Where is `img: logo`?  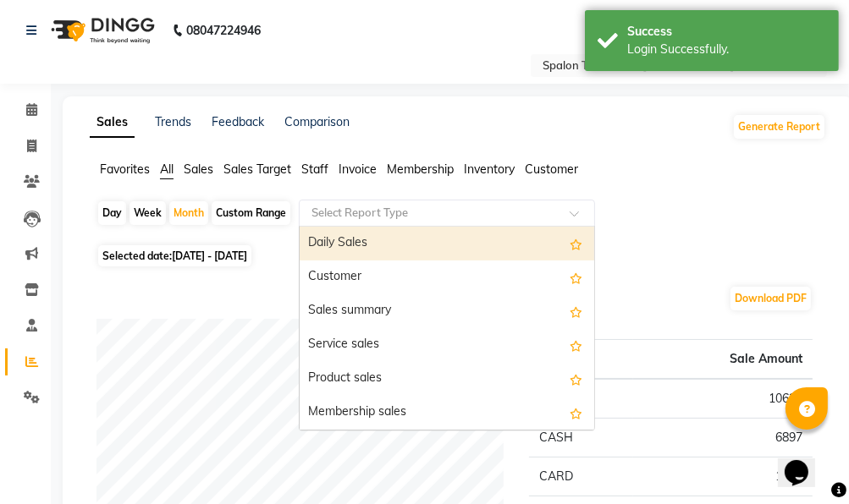 img: logo is located at coordinates (100, 31).